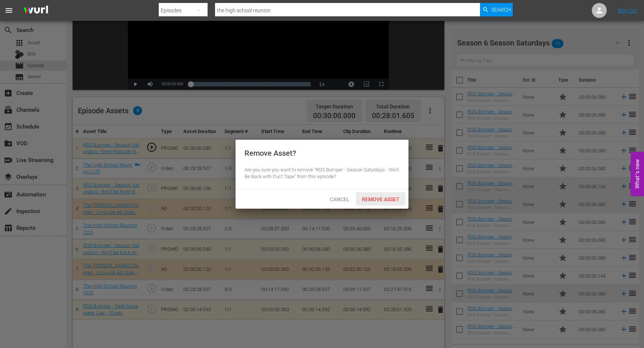  Describe the element at coordinates (628, 11) in the screenshot. I see `a: Sign Out` at that location.